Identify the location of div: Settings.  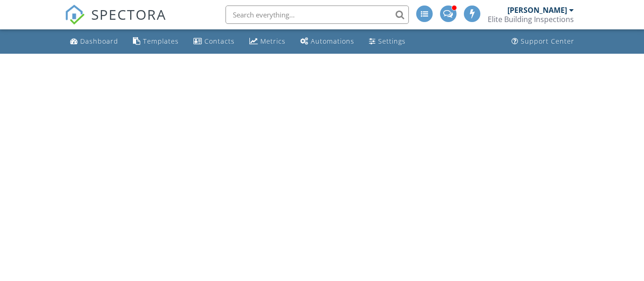
(392, 41).